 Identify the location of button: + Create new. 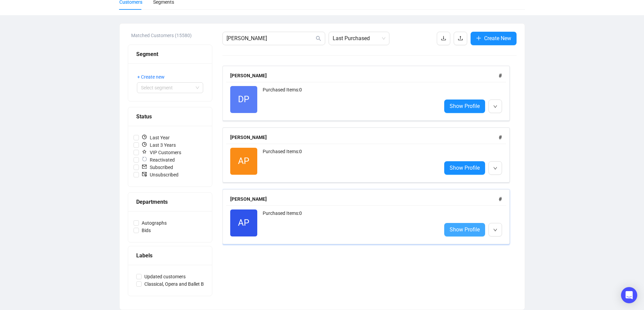
(154, 77).